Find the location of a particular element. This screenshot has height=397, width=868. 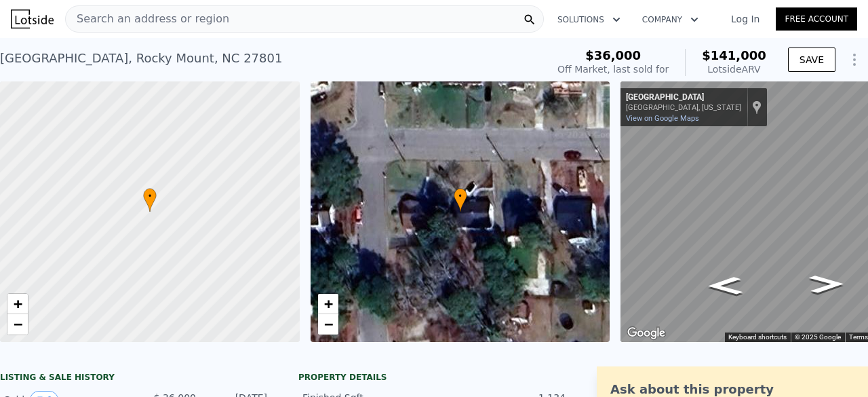

a: View on Google Maps is located at coordinates (663, 118).